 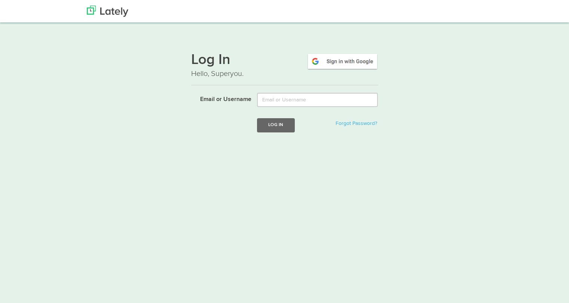 What do you see at coordinates (276, 125) in the screenshot?
I see `button: Log In` at bounding box center [276, 125].